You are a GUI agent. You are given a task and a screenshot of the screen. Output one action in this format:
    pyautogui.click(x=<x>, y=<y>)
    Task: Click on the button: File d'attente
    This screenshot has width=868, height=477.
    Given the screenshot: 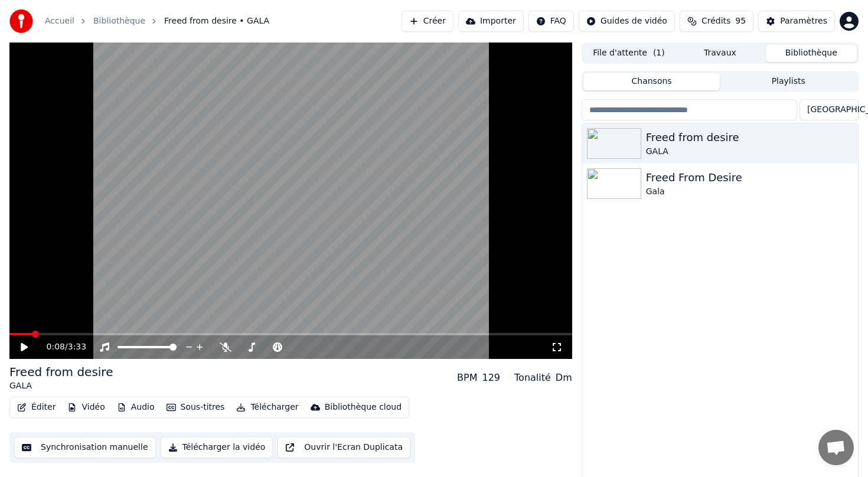 What is the action you would take?
    pyautogui.click(x=629, y=53)
    